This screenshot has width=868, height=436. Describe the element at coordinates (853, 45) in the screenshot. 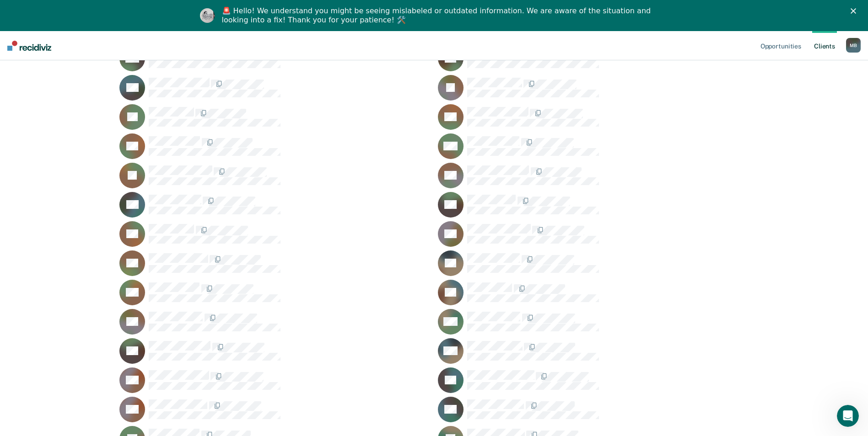

I see `button: MB` at that location.